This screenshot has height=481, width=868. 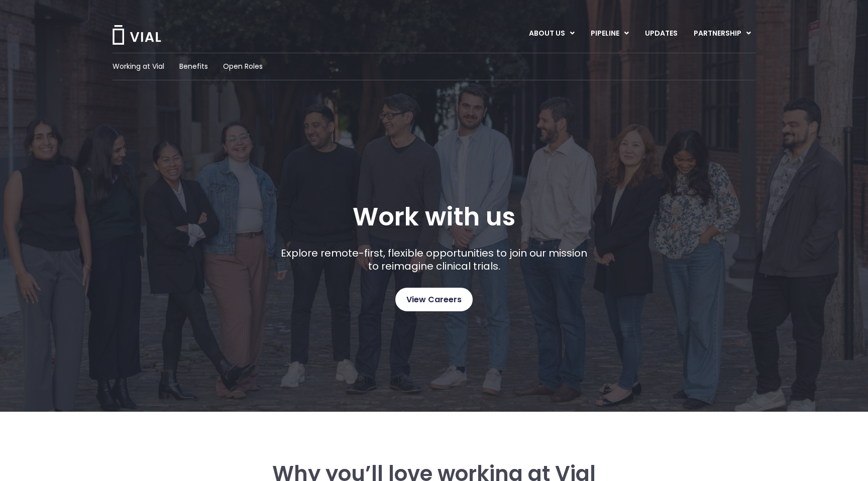 I want to click on span: Open Roles, so click(x=242, y=66).